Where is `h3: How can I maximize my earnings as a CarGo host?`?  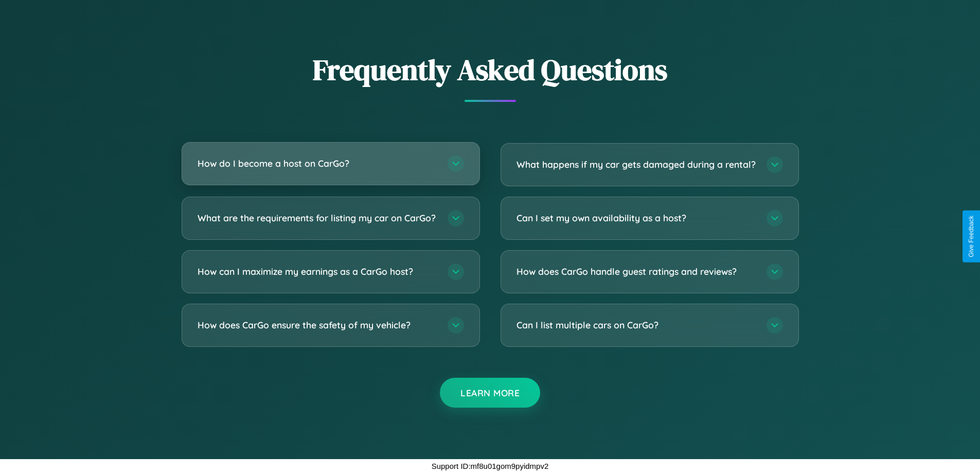 h3: How can I maximize my earnings as a CarGo host? is located at coordinates (317, 272).